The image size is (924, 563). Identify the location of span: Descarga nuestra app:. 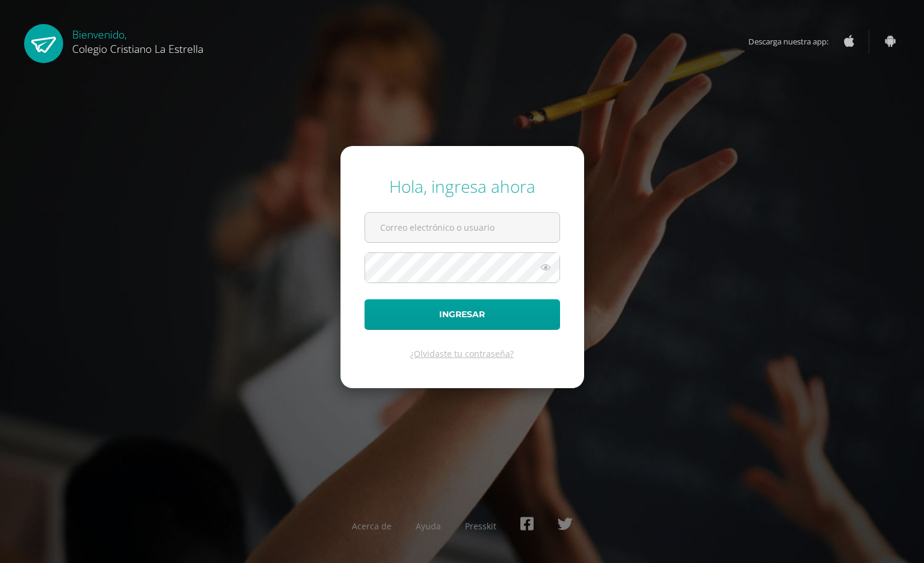
(794, 41).